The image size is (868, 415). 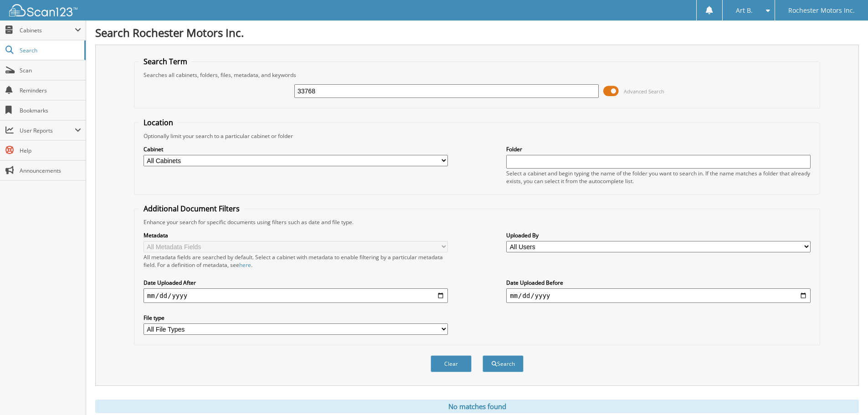 What do you see at coordinates (296, 149) in the screenshot?
I see `label: Cabinet` at bounding box center [296, 149].